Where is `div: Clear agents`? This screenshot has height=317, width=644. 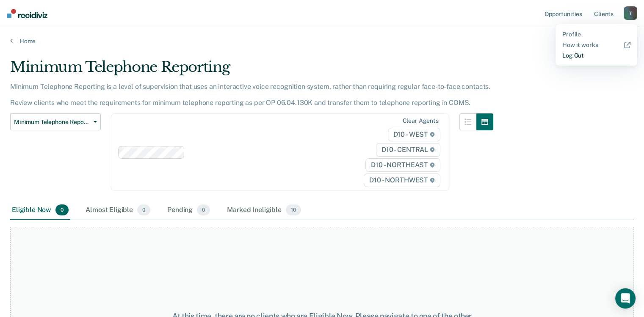
div: Clear agents is located at coordinates (420, 121).